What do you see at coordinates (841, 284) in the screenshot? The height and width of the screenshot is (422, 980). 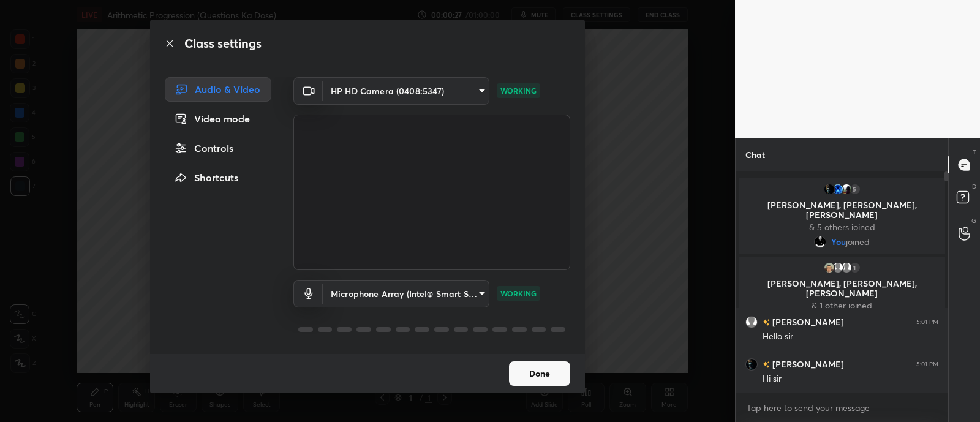 I see `div: grid` at bounding box center [841, 284].